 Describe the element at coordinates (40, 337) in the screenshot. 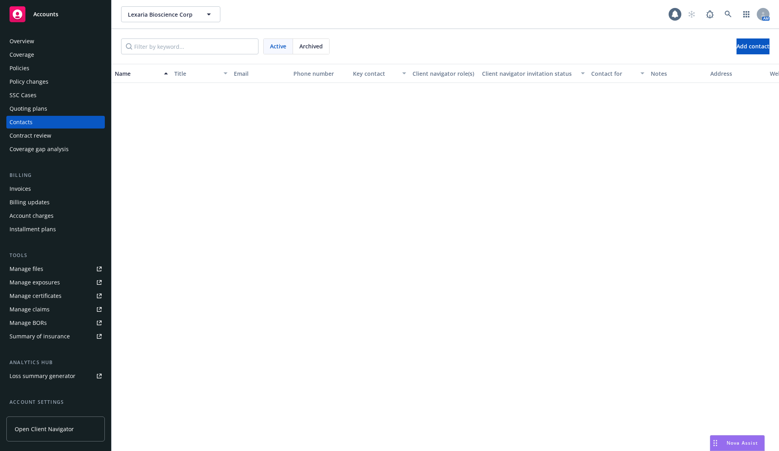

I see `div: Summary of insurance` at that location.